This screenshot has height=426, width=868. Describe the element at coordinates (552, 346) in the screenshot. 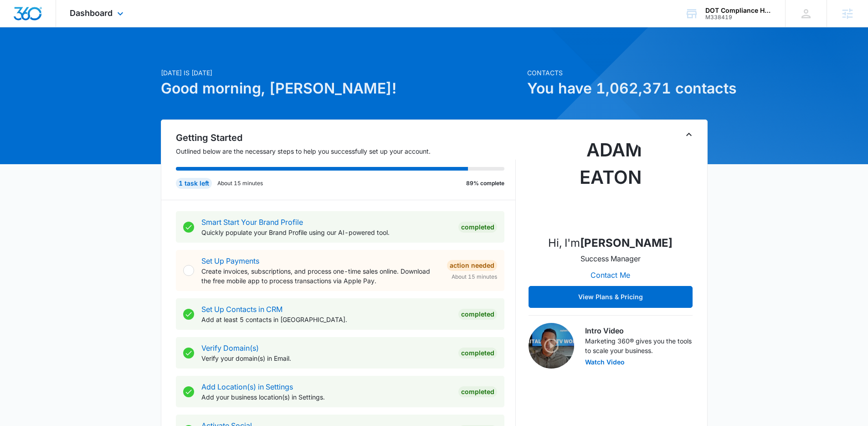

I see `img: Intro Video` at that location.